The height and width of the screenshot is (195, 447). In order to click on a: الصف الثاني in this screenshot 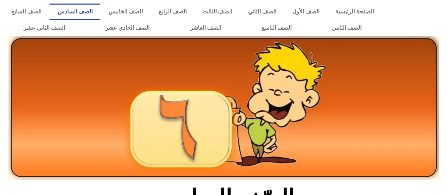, I will do `click(262, 12)`.